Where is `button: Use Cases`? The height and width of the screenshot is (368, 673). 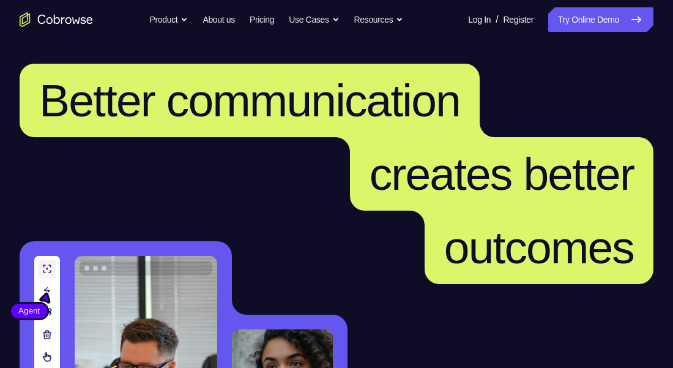 button: Use Cases is located at coordinates (314, 20).